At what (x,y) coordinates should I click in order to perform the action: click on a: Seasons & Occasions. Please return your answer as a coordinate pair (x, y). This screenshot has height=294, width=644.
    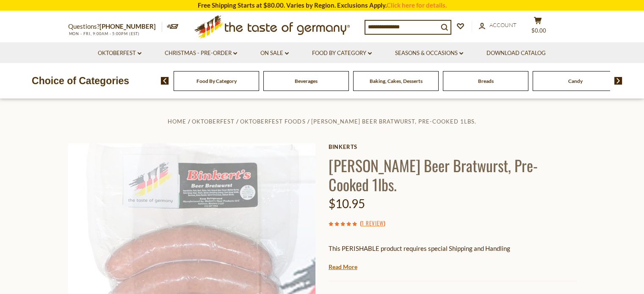
    Looking at the image, I should click on (429, 53).